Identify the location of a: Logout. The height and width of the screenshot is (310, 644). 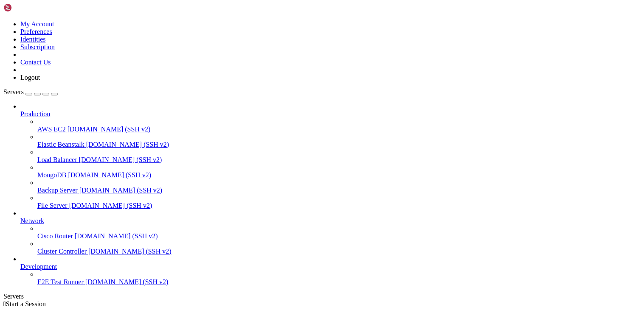
(30, 78).